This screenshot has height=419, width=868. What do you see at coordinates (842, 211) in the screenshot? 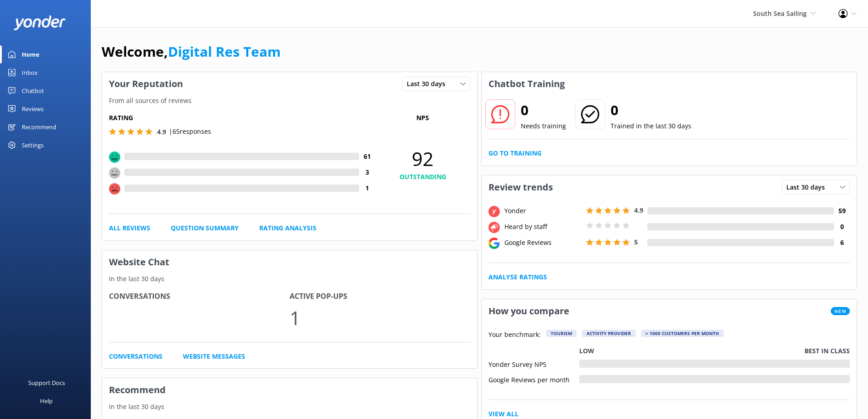
I see `h4: 59` at bounding box center [842, 211].